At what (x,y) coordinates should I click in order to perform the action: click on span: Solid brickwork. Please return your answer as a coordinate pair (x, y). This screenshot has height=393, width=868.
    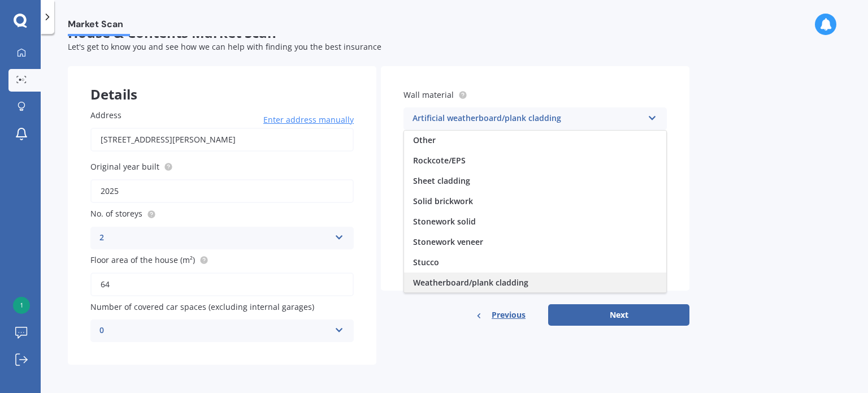
    Looking at the image, I should click on (443, 201).